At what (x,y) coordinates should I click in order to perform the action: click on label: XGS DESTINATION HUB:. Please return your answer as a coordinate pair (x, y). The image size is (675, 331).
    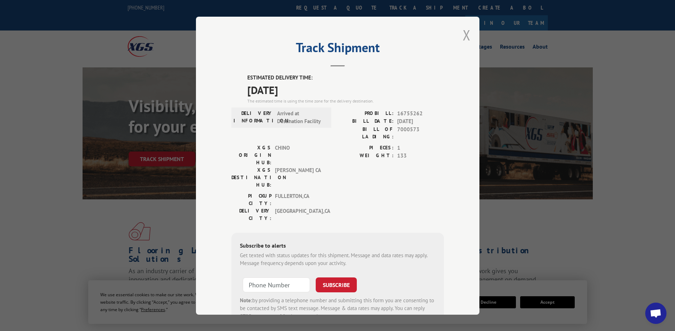
    Looking at the image, I should click on (251, 177).